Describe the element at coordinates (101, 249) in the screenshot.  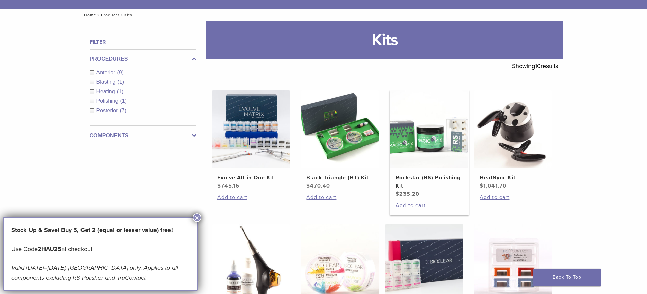
I see `p: Use Code at checkout` at that location.